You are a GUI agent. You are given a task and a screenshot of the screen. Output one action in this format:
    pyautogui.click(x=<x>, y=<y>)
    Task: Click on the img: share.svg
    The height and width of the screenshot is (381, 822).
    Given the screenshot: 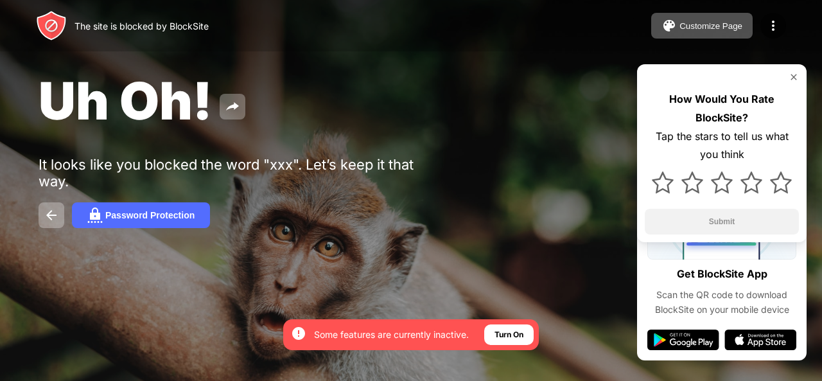 What is the action you would take?
    pyautogui.click(x=233, y=107)
    